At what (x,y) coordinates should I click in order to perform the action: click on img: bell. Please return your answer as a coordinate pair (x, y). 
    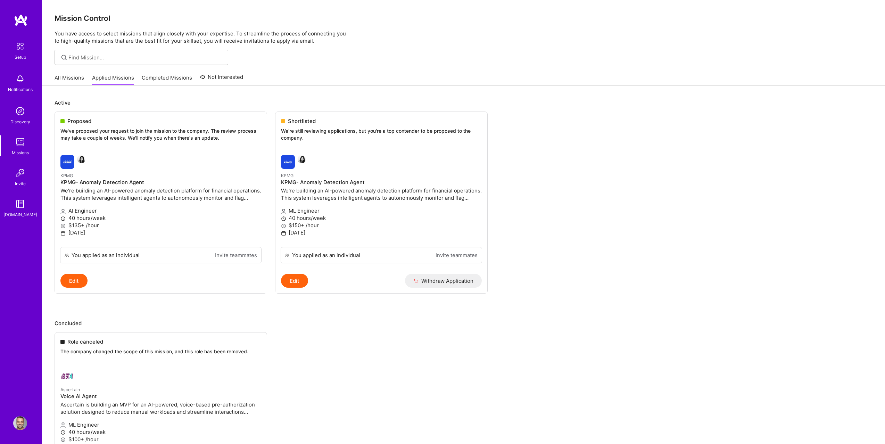
    Looking at the image, I should click on (20, 79).